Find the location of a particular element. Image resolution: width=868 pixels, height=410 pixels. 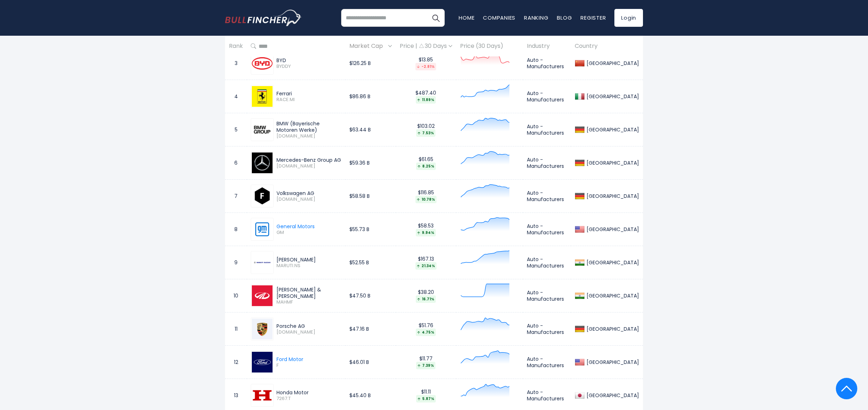

td: 10 is located at coordinates (236, 296).